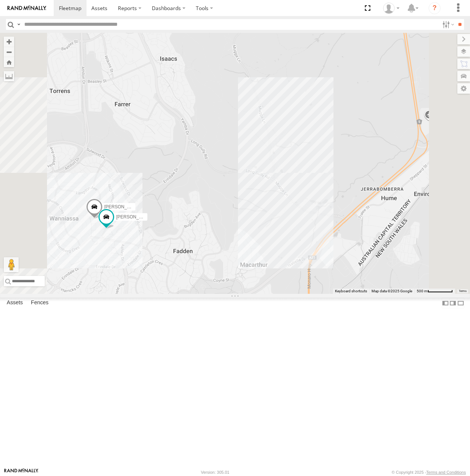  I want to click on button: Zoom in, so click(9, 41).